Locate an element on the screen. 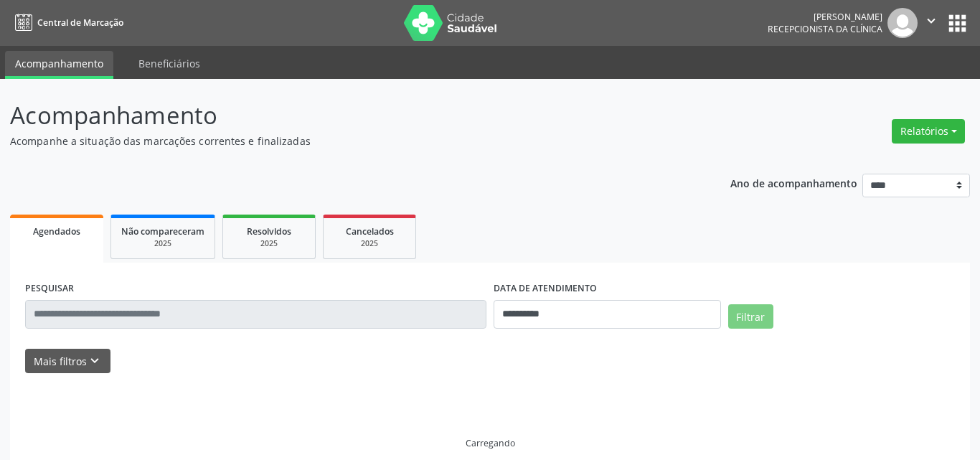 The height and width of the screenshot is (460, 980). button: Filtrar is located at coordinates (751, 316).